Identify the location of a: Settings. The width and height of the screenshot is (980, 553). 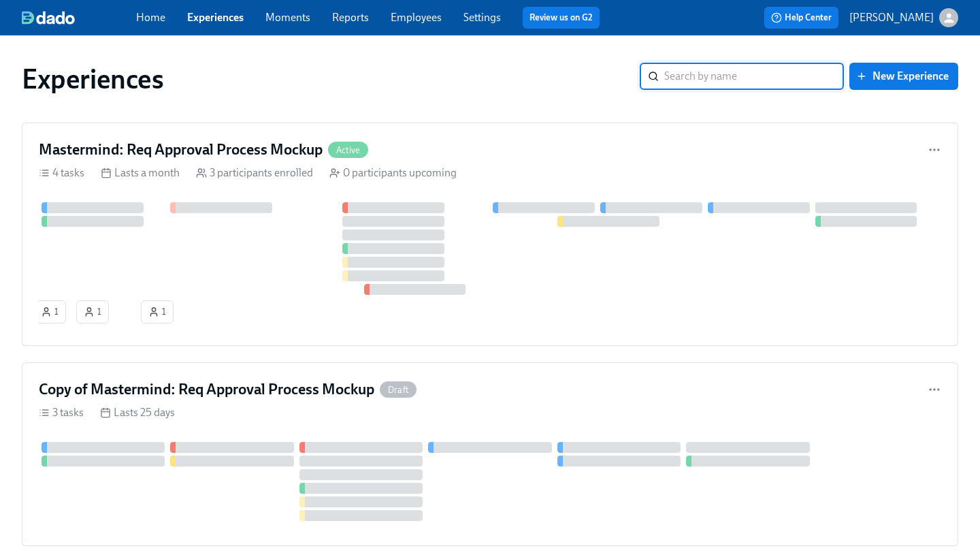
(482, 17).